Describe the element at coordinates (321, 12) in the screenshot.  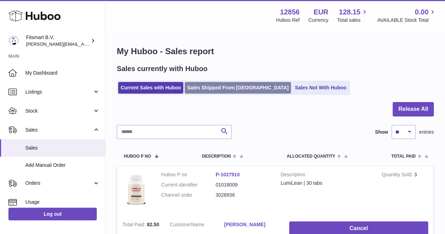
I see `strong: EUR` at that location.